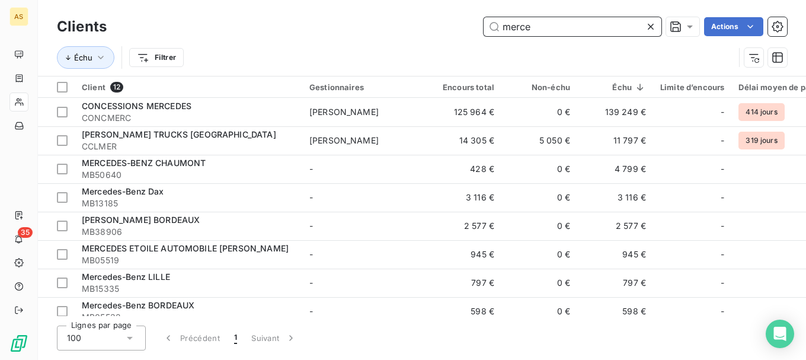 This screenshot has width=806, height=360. What do you see at coordinates (734, 27) in the screenshot?
I see `button: Actions` at bounding box center [734, 27].